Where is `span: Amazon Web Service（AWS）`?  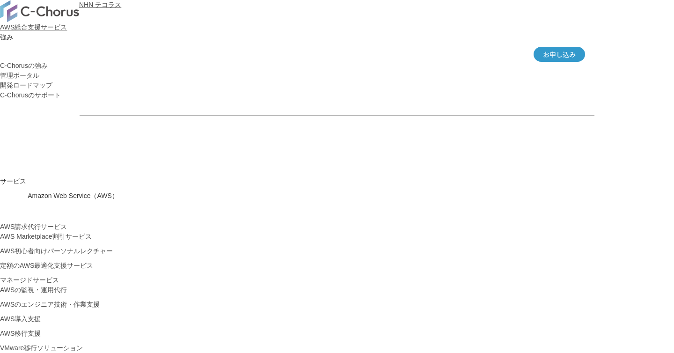 span: Amazon Web Service（AWS） is located at coordinates (73, 196).